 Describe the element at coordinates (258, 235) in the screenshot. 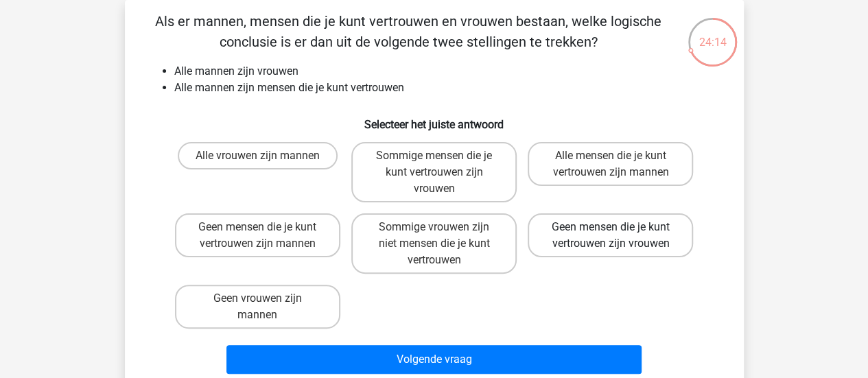

I see `label: Geen mensen die je kunt vertrouwen zijn mannen` at that location.